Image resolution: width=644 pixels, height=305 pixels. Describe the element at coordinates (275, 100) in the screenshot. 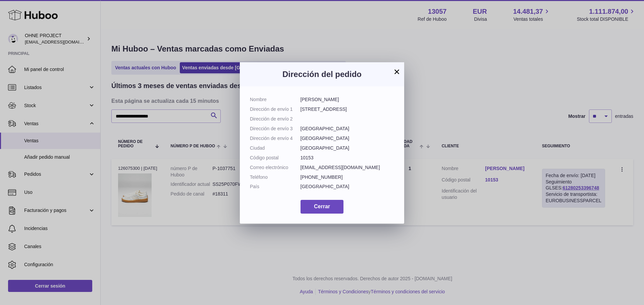

I see `dt: Nombre` at that location.